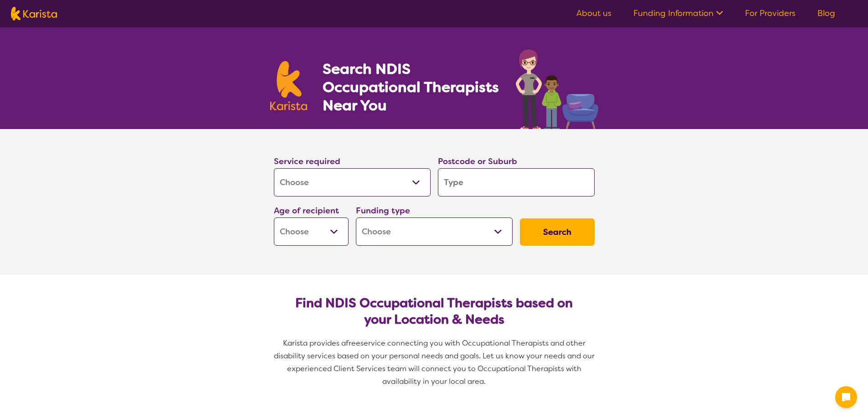 The image size is (868, 419). I want to click on span: Karista provides a, so click(315, 343).